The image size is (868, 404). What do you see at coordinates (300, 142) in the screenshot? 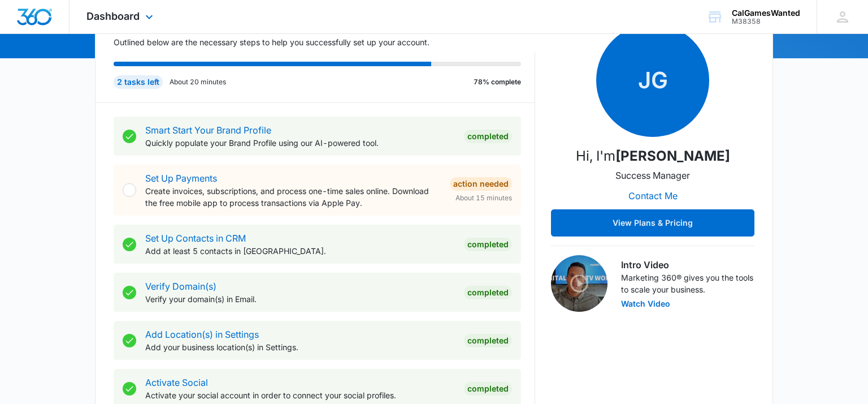
I see `p: Quickly populate your Brand Profile using our AI-powered tool.` at bounding box center [300, 142].